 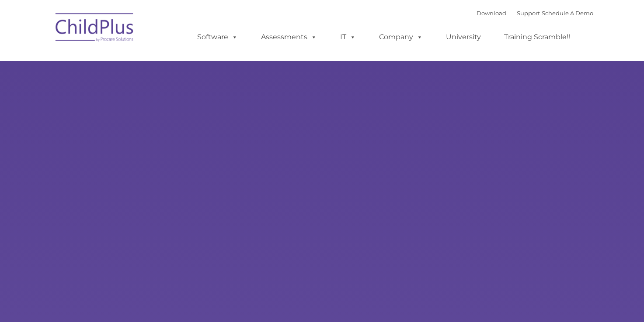 What do you see at coordinates (401, 37) in the screenshot?
I see `a: Company` at bounding box center [401, 37].